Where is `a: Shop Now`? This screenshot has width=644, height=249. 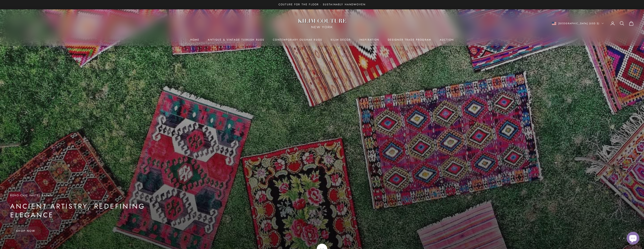
a: Shop Now is located at coordinates (25, 231).